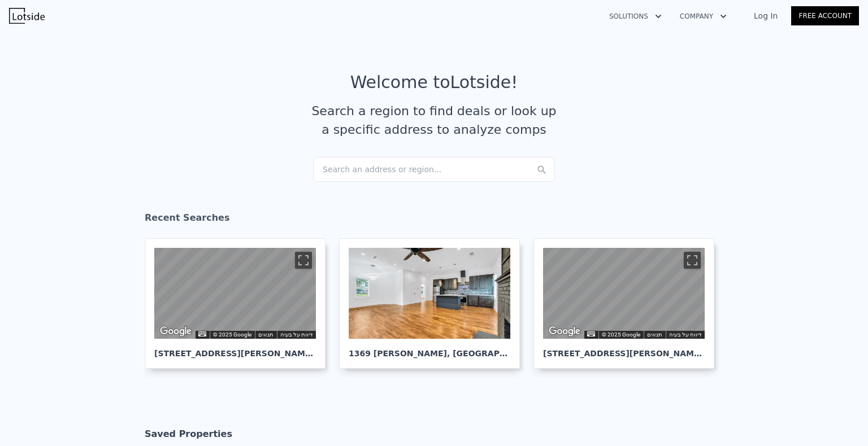  I want to click on div: Search a region to find deals or look up a specific address to analyze comps, so click(434, 120).